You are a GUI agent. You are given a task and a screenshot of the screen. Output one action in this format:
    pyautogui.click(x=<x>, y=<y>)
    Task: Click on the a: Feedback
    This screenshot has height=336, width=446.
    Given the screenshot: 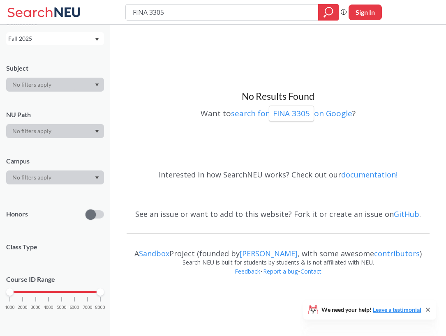 What is the action you would take?
    pyautogui.click(x=248, y=271)
    